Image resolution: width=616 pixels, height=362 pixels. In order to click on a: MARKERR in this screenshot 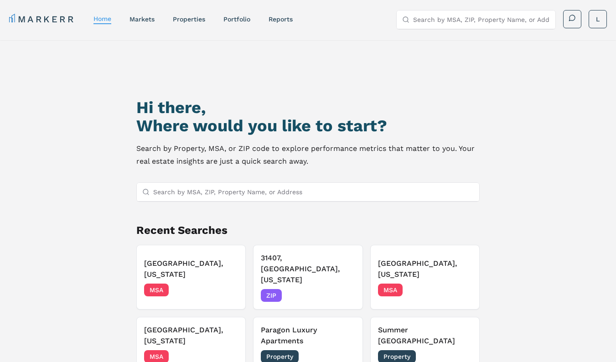, I will do `click(42, 19)`.